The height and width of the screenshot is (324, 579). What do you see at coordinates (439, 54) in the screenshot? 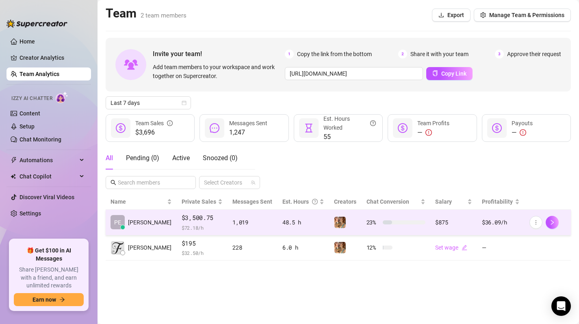
I see `span: Share it with your team` at bounding box center [439, 54].